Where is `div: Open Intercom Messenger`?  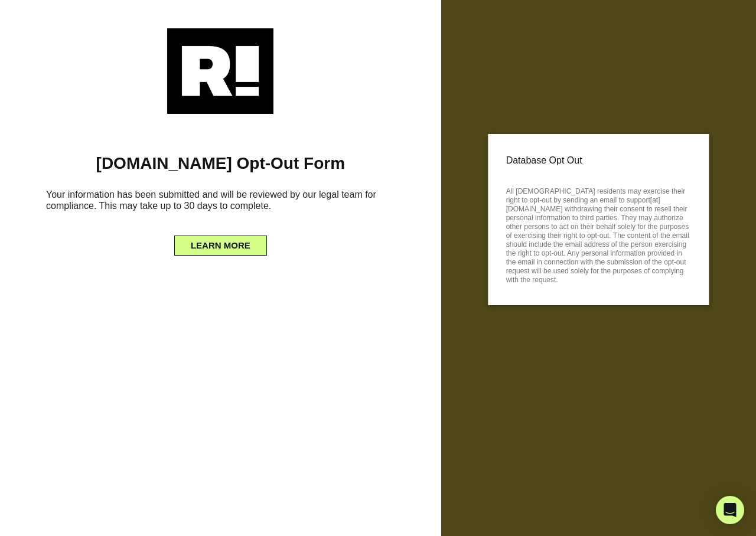
div: Open Intercom Messenger is located at coordinates (730, 510).